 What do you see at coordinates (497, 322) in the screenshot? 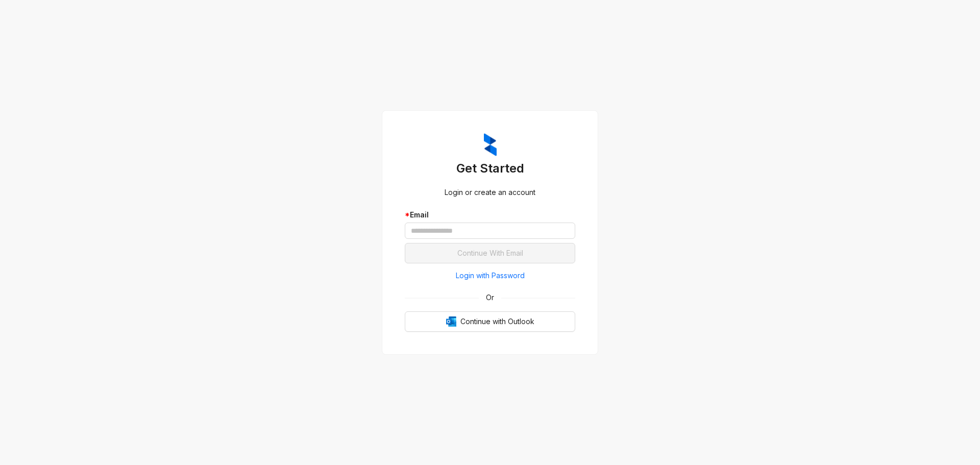
I see `span: Continue with Outlook` at bounding box center [497, 322].